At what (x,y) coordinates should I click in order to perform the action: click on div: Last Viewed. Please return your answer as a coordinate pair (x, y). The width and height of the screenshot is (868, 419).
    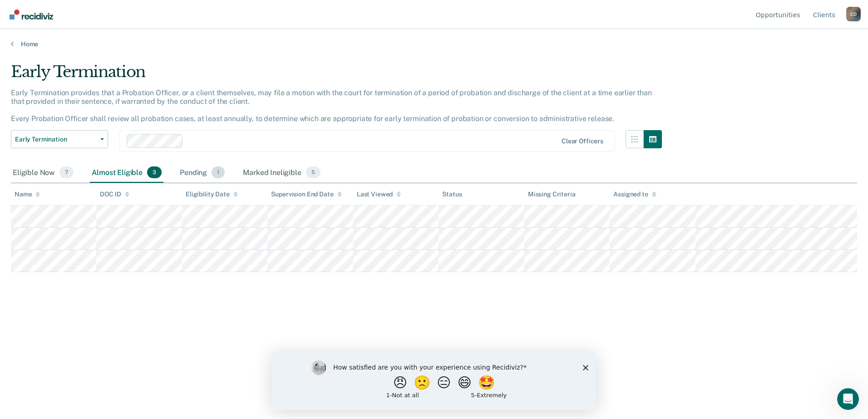
    Looking at the image, I should click on (379, 194).